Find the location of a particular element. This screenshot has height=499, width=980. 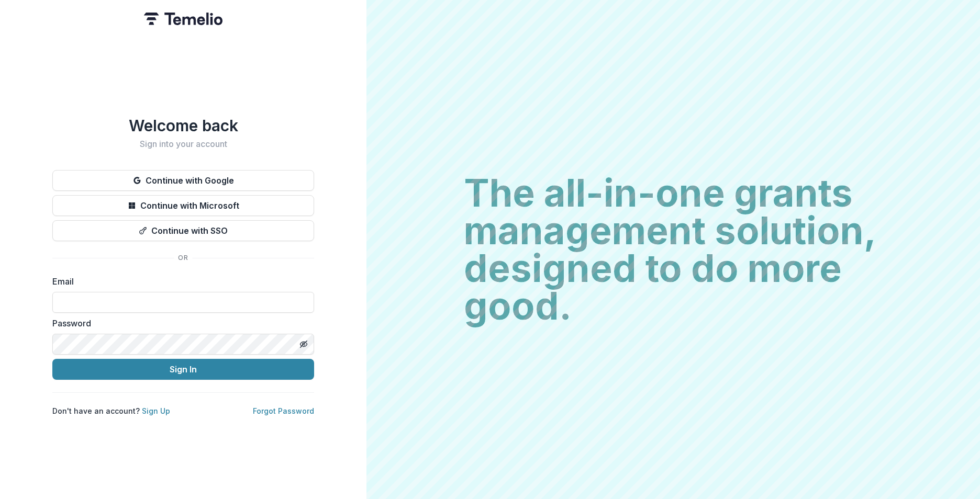

h2: Sign into your account is located at coordinates (183, 144).